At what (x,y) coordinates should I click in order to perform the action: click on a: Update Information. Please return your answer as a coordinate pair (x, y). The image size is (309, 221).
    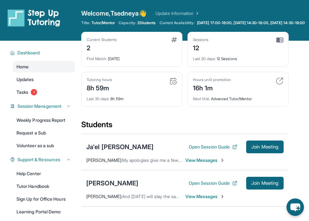
    Looking at the image, I should click on (178, 13).